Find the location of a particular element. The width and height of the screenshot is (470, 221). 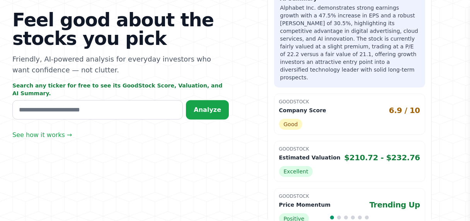

span: 6.9 / 10 is located at coordinates (405, 110).